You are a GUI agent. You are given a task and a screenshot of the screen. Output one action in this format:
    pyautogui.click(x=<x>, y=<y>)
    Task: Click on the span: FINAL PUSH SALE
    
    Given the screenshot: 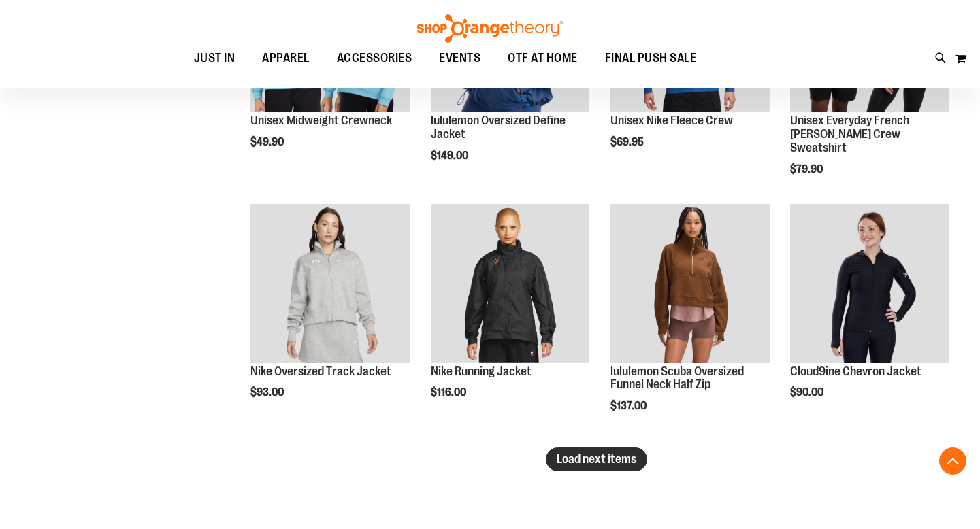 What is the action you would take?
    pyautogui.click(x=650, y=57)
    